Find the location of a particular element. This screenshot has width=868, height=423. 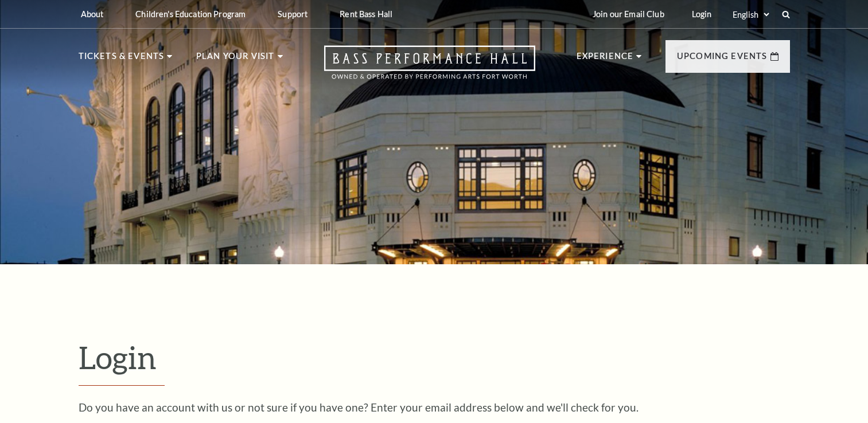

p: Tickets & Events is located at coordinates (121, 60).